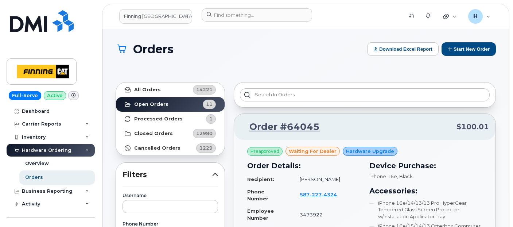 This screenshot has width=513, height=227. I want to click on a: Open Orders11, so click(170, 104).